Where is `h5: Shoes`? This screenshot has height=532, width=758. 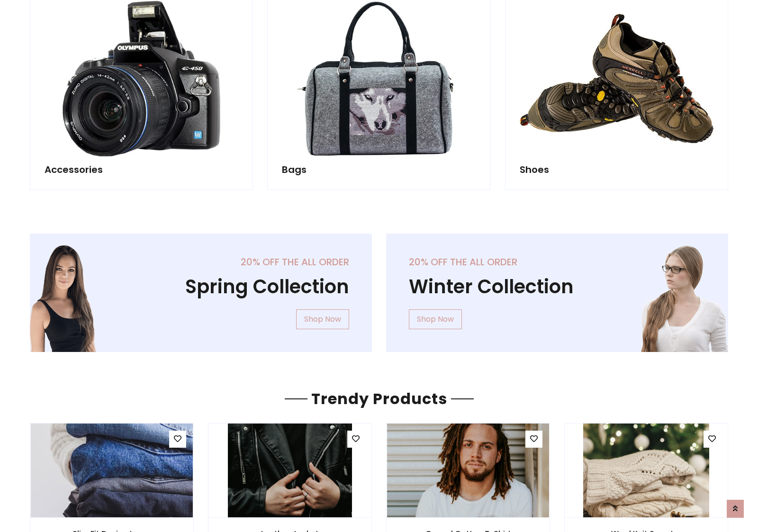
h5: Shoes is located at coordinates (617, 169).